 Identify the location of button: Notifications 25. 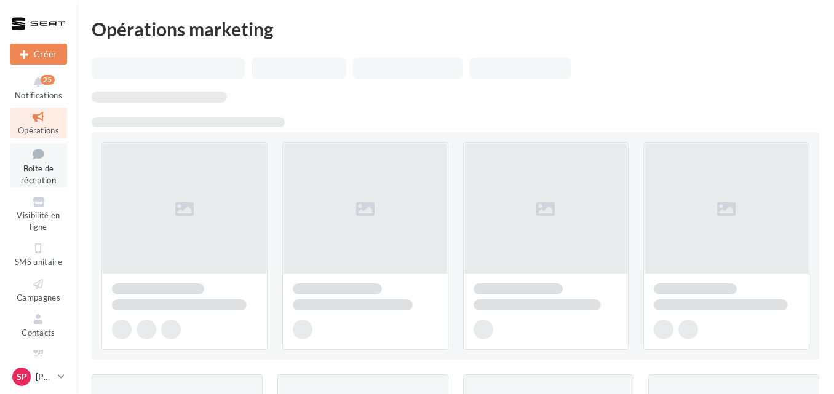
(38, 87).